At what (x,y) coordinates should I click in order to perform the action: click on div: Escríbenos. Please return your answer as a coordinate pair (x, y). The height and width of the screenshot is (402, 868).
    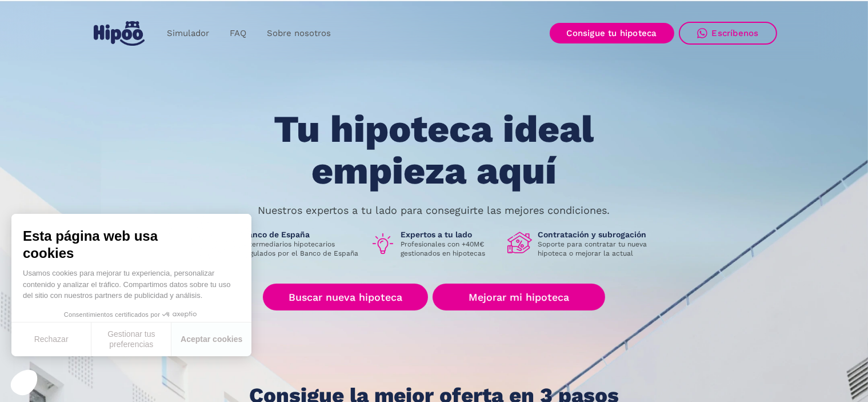
    Looking at the image, I should click on (736, 33).